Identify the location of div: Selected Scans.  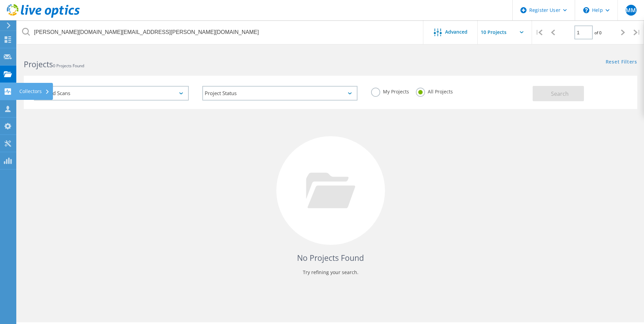
(111, 93).